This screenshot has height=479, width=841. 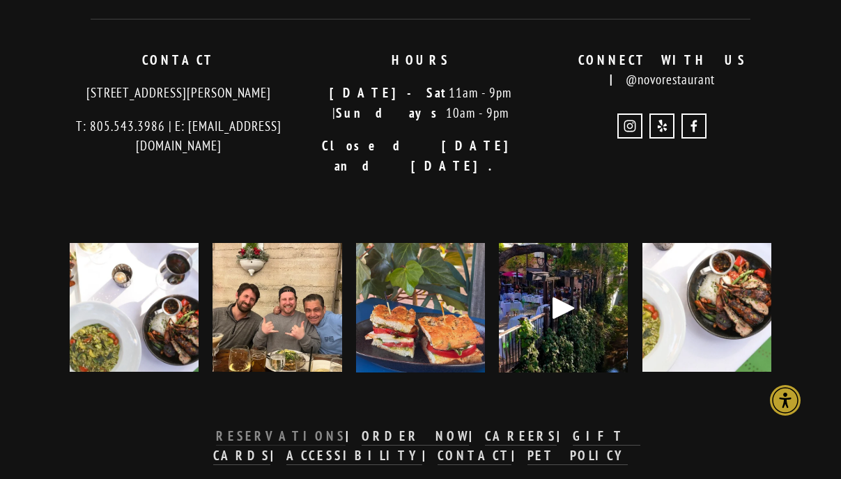 What do you see at coordinates (277, 307) in the screenshot?
I see `img: So long, farewell, auf wiedersehen, goodbye - to our amazing Bar Manager &amp; Master Mixologist,...` at bounding box center [277, 307].